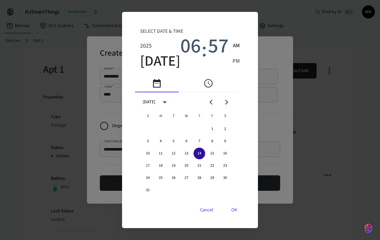  Describe the element at coordinates (212, 129) in the screenshot. I see `button: 1` at that location.